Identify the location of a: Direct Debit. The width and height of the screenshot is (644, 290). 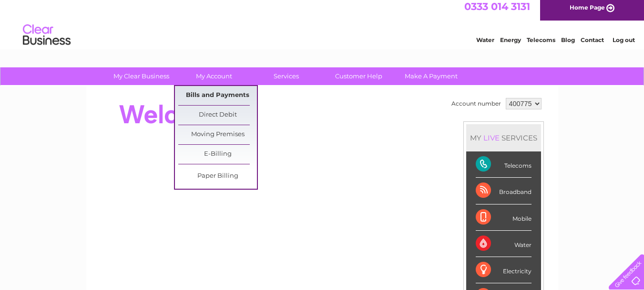
(217, 115).